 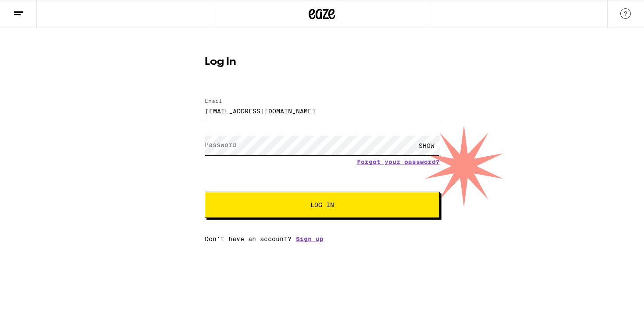 What do you see at coordinates (220, 145) in the screenshot?
I see `label: Password` at bounding box center [220, 145].